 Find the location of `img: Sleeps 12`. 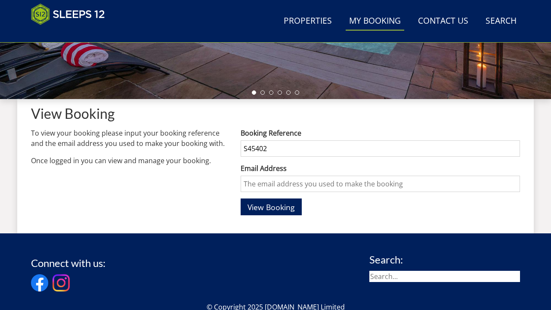

img: Sleeps 12 is located at coordinates (68, 14).